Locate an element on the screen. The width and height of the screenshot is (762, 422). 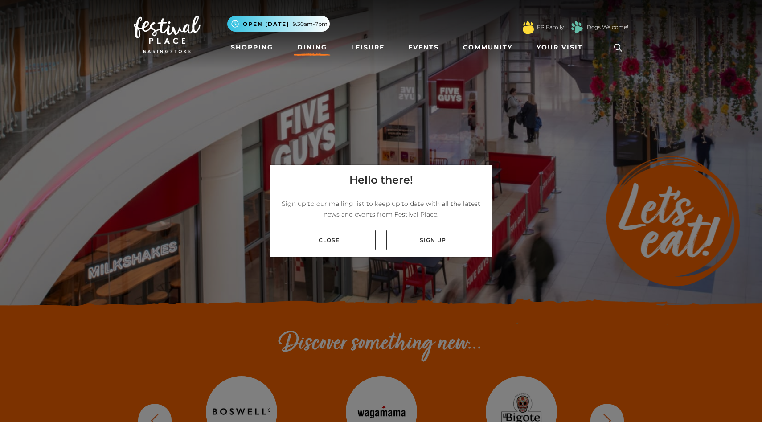
a: FP Family is located at coordinates (551, 27).